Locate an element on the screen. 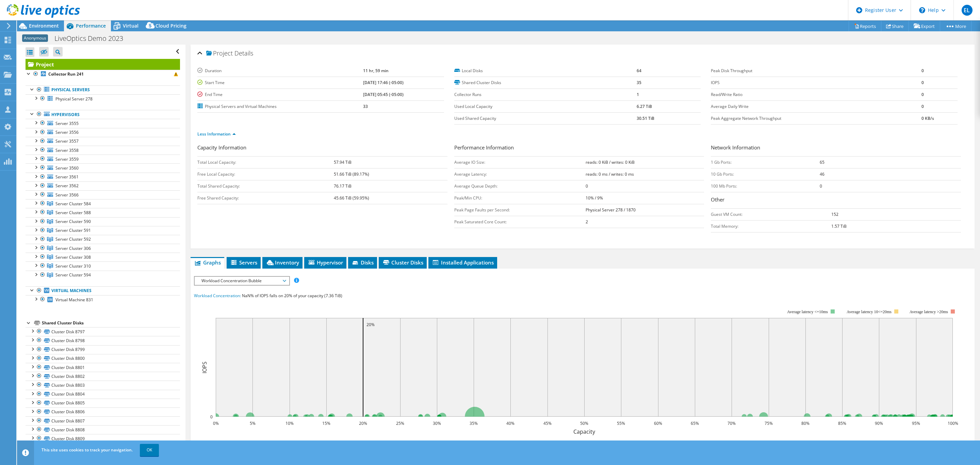 This screenshot has width=980, height=465. span: Server 3558 is located at coordinates (67, 150).